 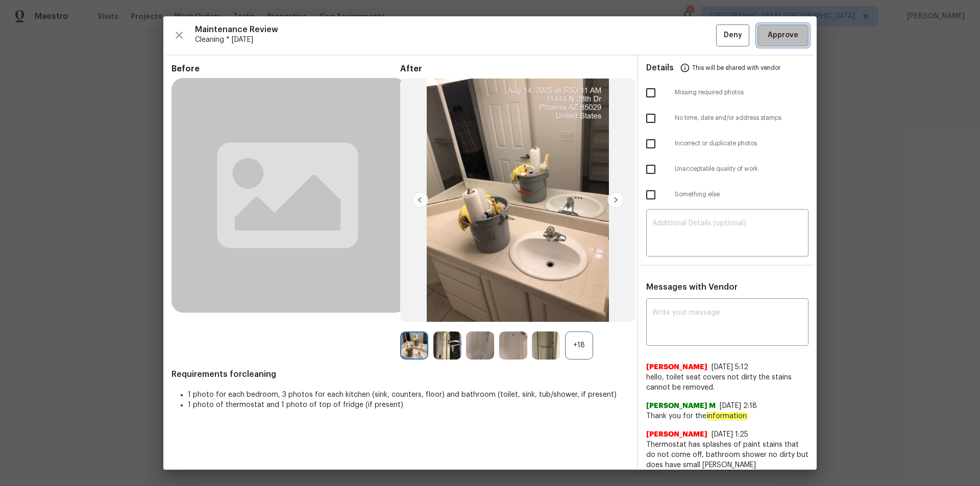 What do you see at coordinates (408, 395) in the screenshot?
I see `li: 1 photo for each bedroom, 3 photos for each kitchen (sink, counters, floor) and bathroom (toilet,...` at bounding box center [408, 395].